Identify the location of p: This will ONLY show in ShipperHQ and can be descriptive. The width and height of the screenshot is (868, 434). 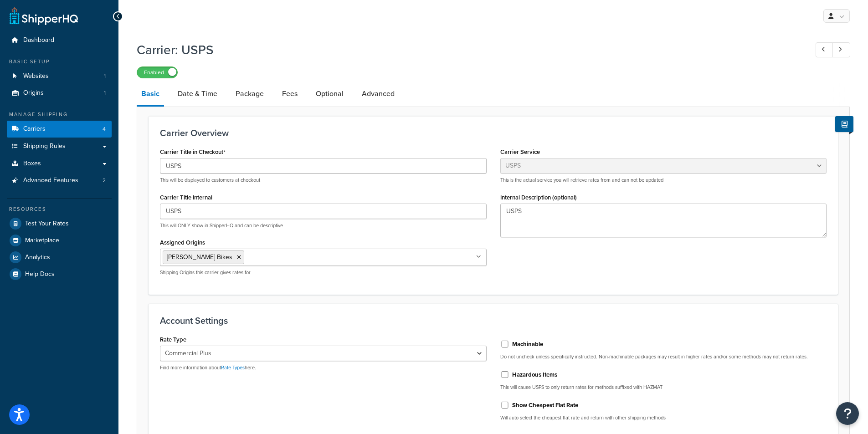
(323, 226).